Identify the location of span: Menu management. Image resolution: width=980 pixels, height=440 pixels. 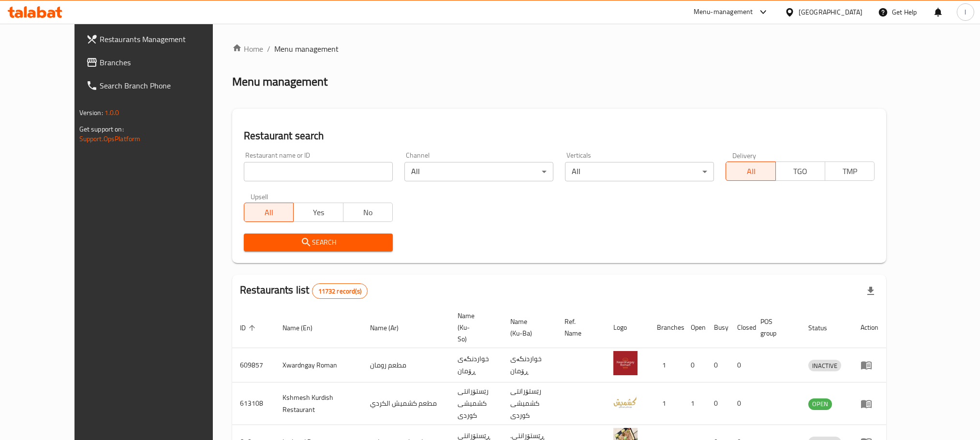
(306, 49).